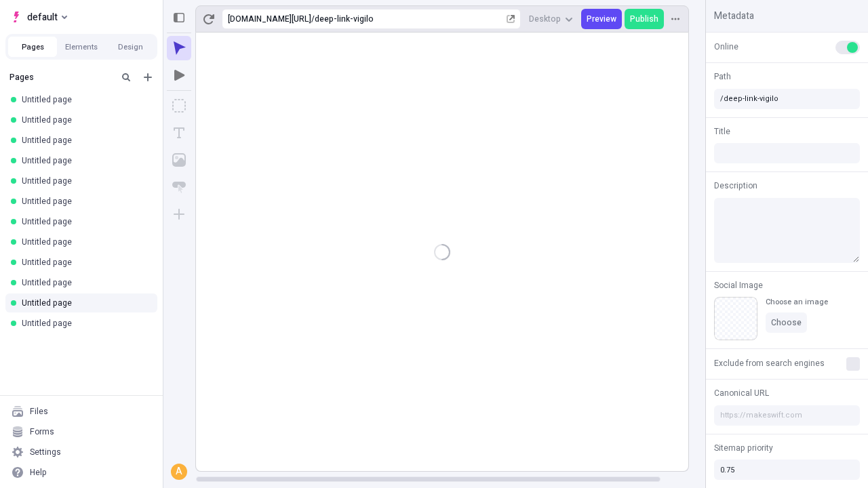  I want to click on div: A, so click(179, 472).